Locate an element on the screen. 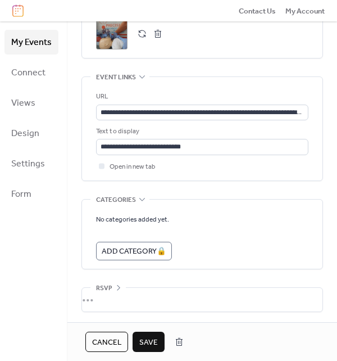 This screenshot has width=337, height=361. a: My Events is located at coordinates (31, 42).